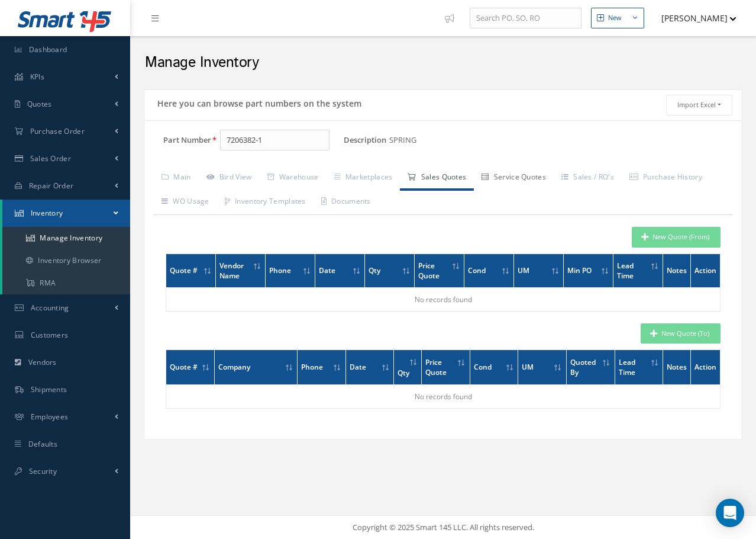 Image resolution: width=756 pixels, height=539 pixels. I want to click on th: Quoted By, so click(591, 367).